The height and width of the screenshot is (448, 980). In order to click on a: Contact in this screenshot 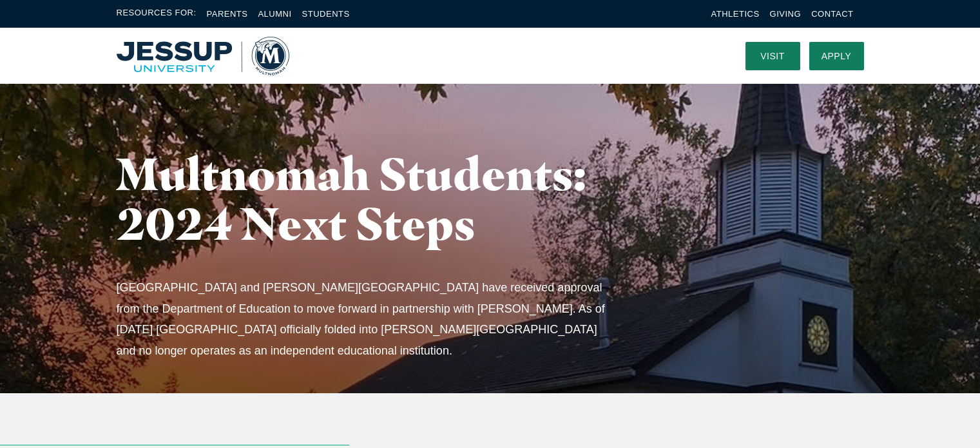, I will do `click(832, 14)`.